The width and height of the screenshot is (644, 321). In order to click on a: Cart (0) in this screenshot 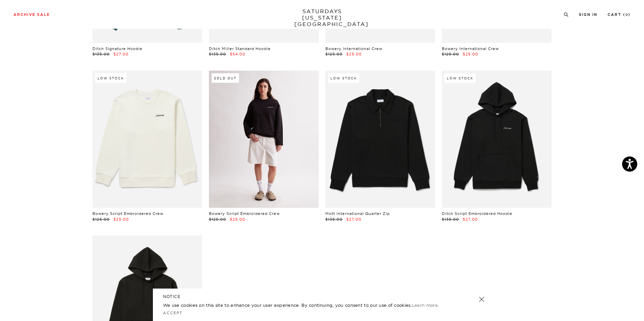, I will do `click(619, 15)`.